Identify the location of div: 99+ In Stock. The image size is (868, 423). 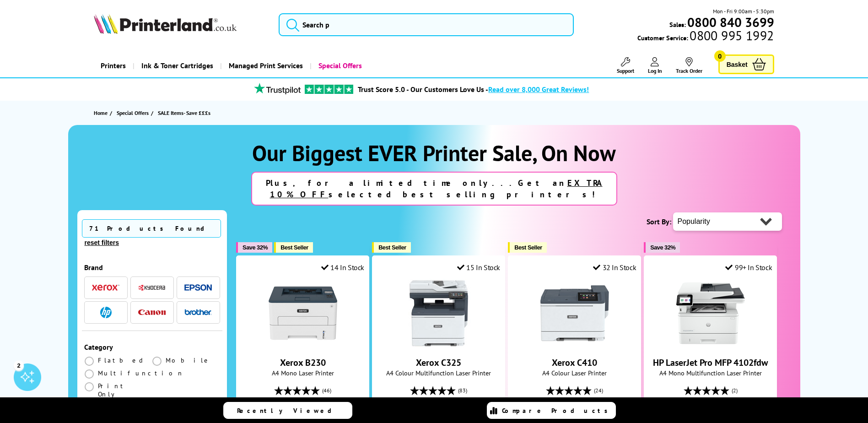
(749, 268).